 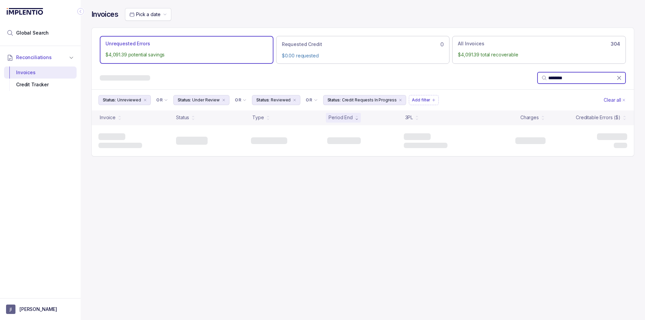 What do you see at coordinates (365, 100) in the screenshot?
I see `button: Filter Chip Credit Requests In Progress` at bounding box center [365, 100].